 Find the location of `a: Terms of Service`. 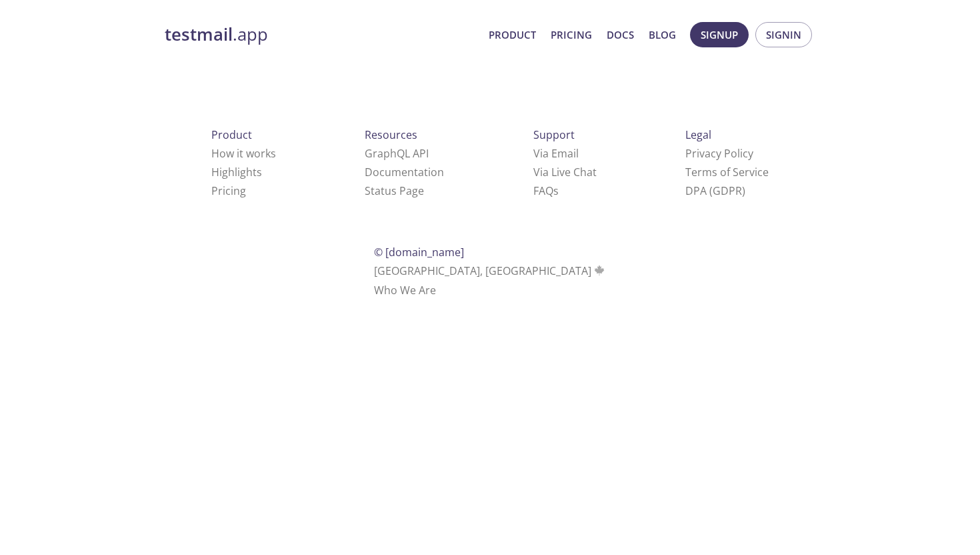

a: Terms of Service is located at coordinates (727, 172).